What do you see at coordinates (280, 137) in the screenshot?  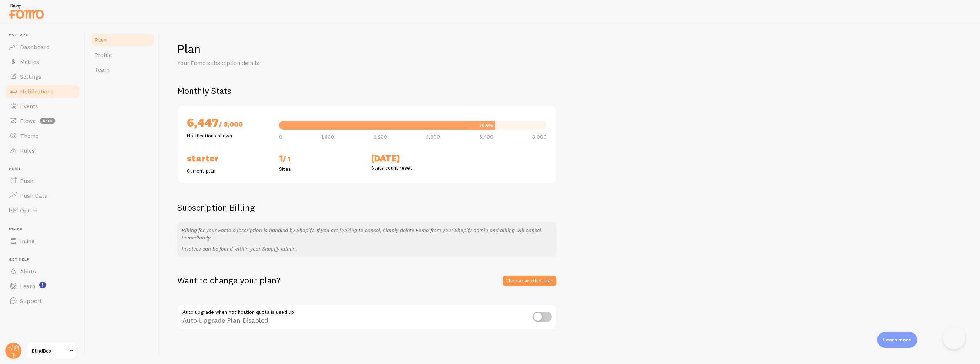 I see `span: 0` at bounding box center [280, 137].